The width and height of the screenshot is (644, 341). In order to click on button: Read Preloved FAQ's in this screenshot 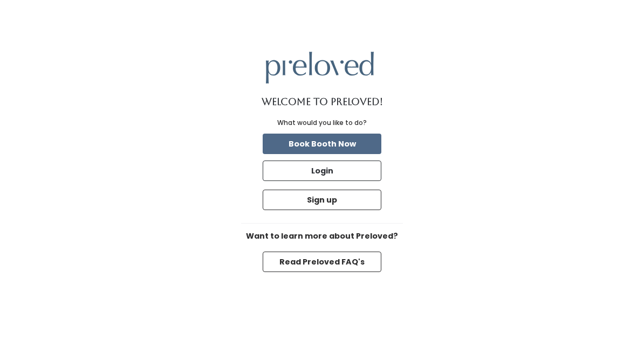, I will do `click(322, 262)`.